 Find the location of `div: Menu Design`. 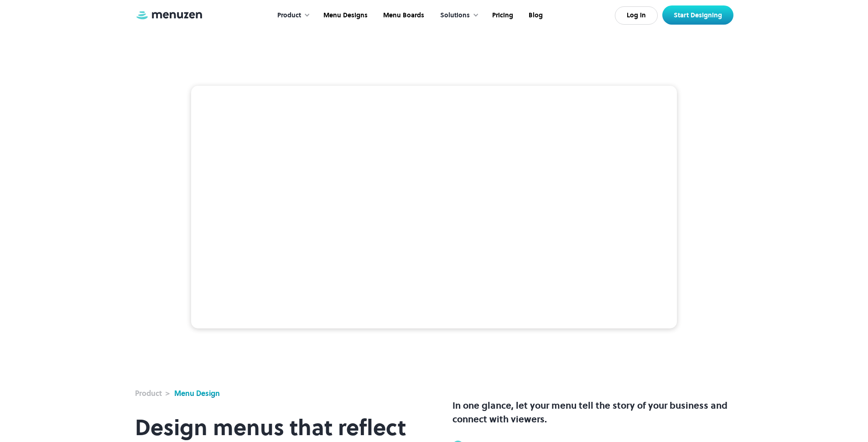

div: Menu Design is located at coordinates (197, 393).